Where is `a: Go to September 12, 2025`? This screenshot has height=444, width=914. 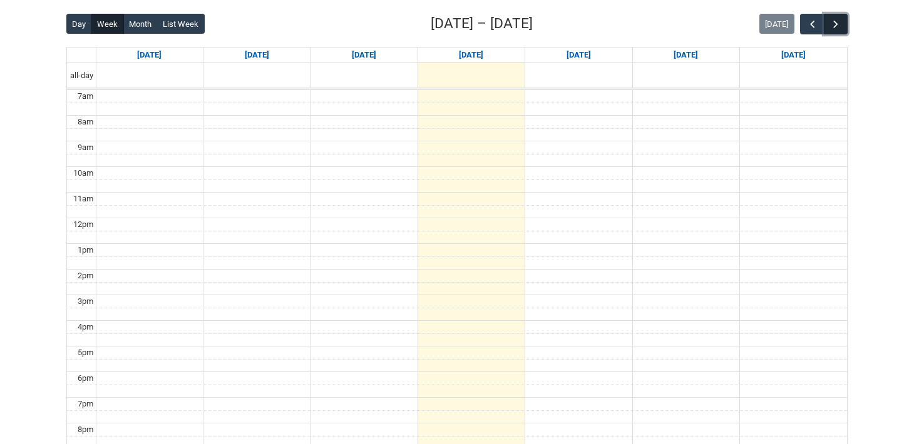 a: Go to September 12, 2025 is located at coordinates (685, 55).